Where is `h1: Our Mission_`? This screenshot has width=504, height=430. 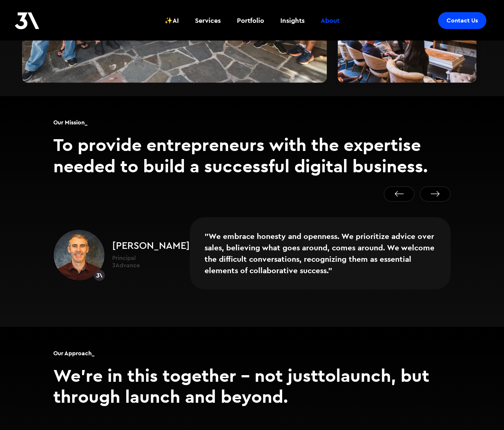
h1: Our Mission_ is located at coordinates (70, 122).